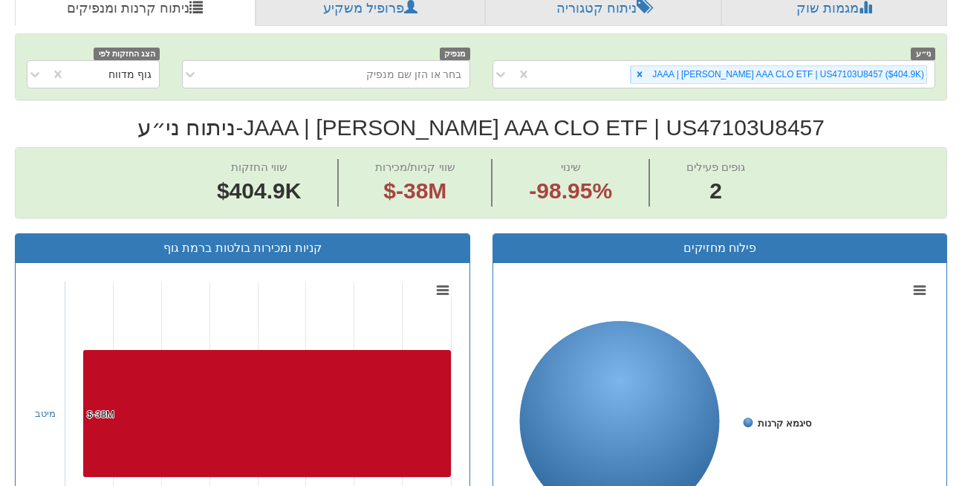  I want to click on span: -98.95%, so click(571, 191).